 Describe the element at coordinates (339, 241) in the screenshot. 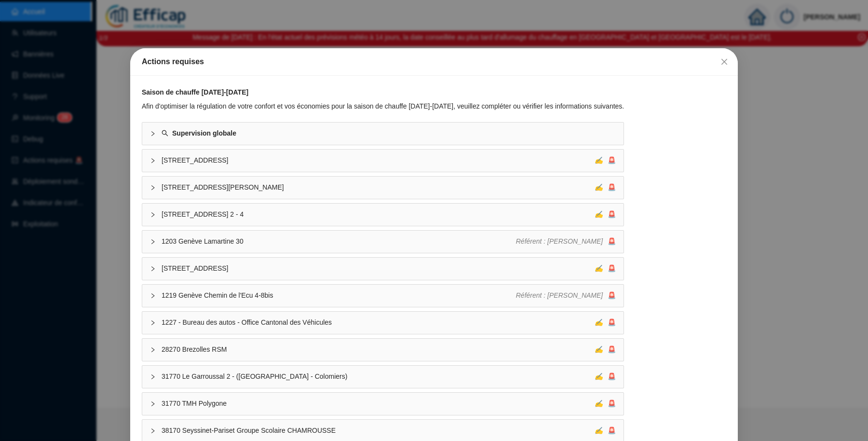

I see `span: 1203 Genève Lamartine 30` at that location.